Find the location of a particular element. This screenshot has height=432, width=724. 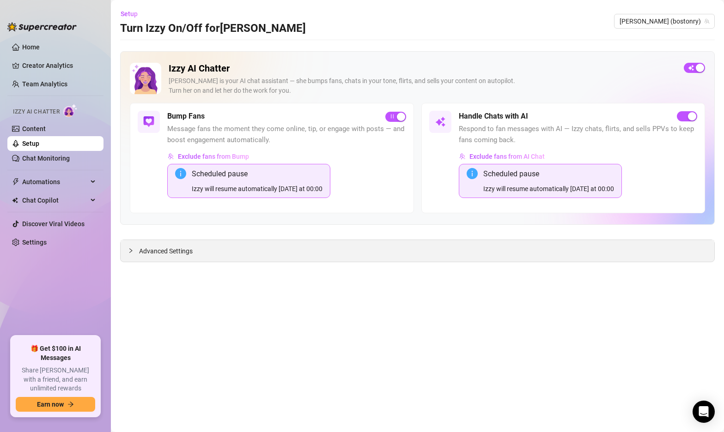

h2: Izzy AI Chatter is located at coordinates (422, 68).